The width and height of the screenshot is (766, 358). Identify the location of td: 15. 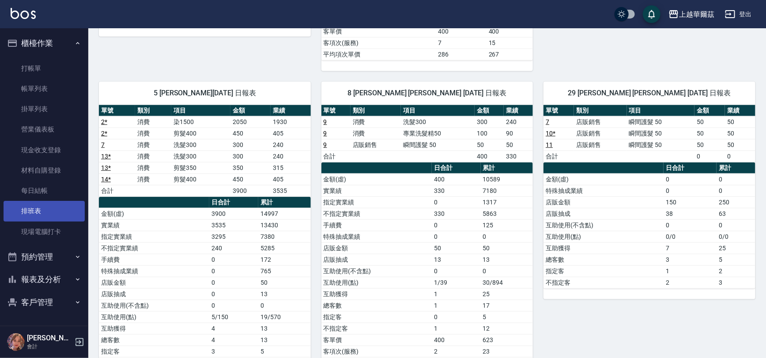
(510, 43).